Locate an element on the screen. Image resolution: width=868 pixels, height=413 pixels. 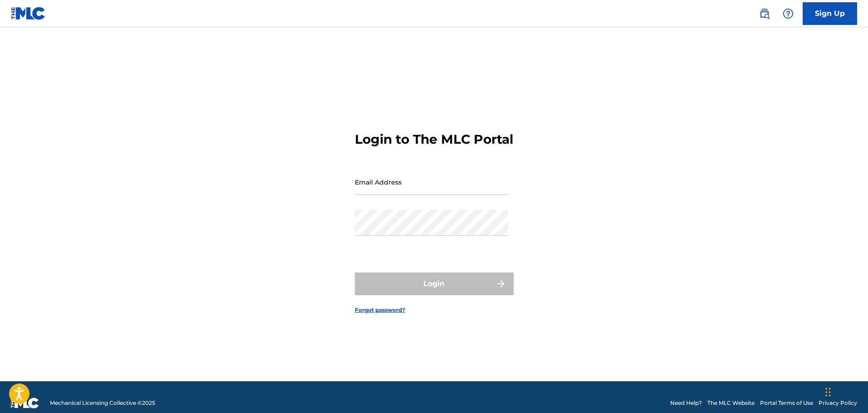
a: Portal Terms of Use is located at coordinates (786, 403).